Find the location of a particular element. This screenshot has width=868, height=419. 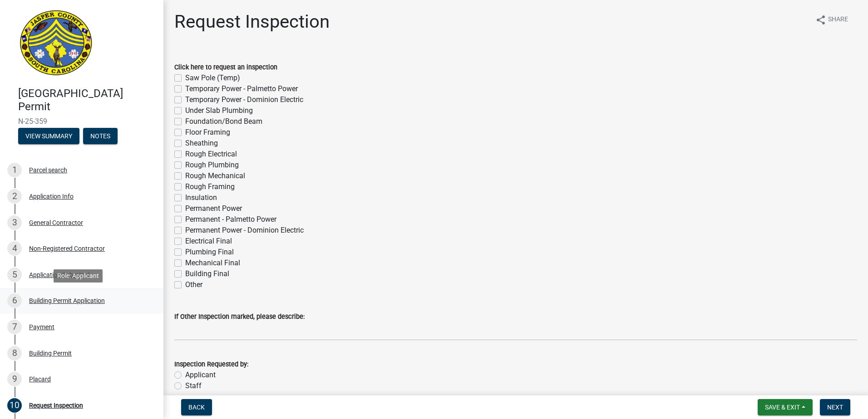

wm-modal-confirm: Notes is located at coordinates (100, 136).